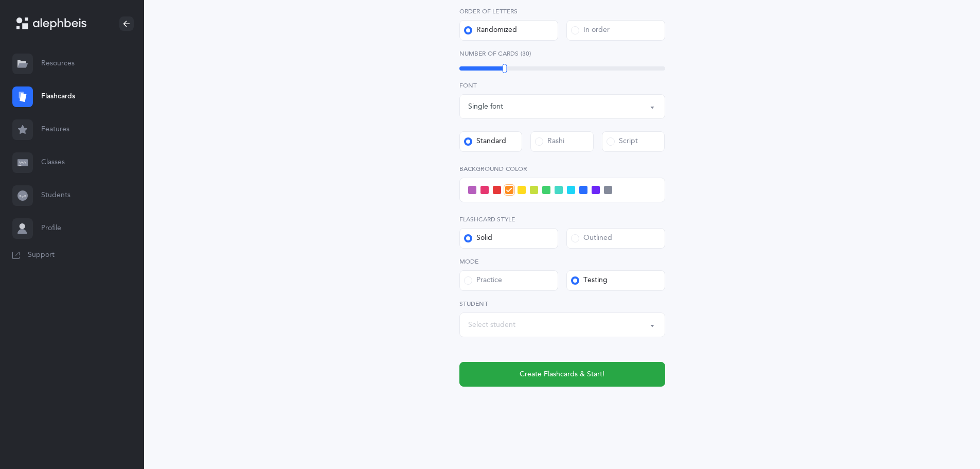 The image size is (980, 469). Describe the element at coordinates (562, 54) in the screenshot. I see `label: Number of Cards (30)` at that location.